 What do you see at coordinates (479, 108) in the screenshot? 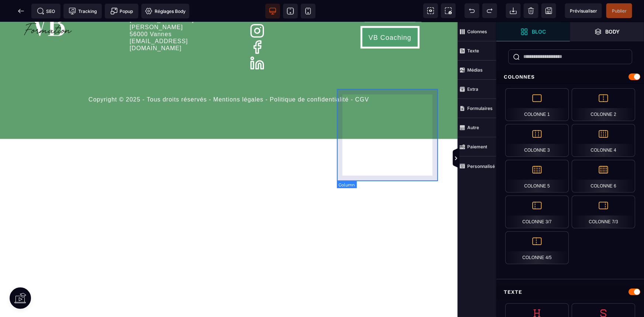
I see `strong: Formulaires` at bounding box center [479, 108].